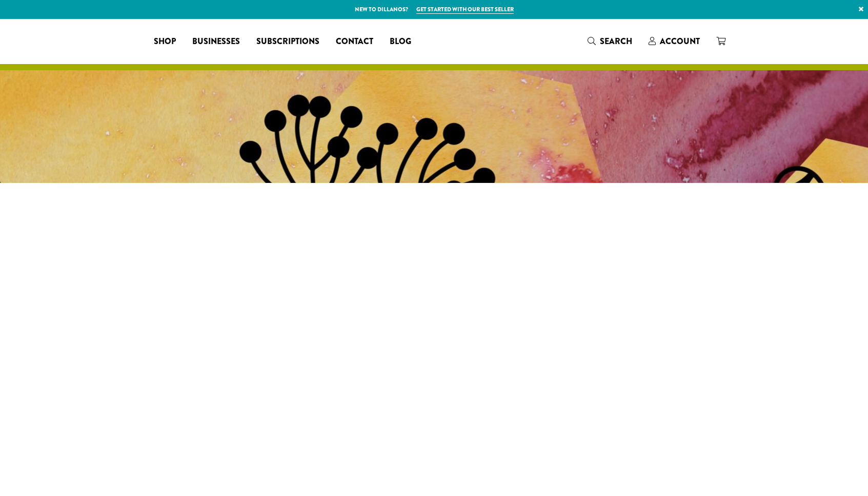  I want to click on span: Account, so click(680, 41).